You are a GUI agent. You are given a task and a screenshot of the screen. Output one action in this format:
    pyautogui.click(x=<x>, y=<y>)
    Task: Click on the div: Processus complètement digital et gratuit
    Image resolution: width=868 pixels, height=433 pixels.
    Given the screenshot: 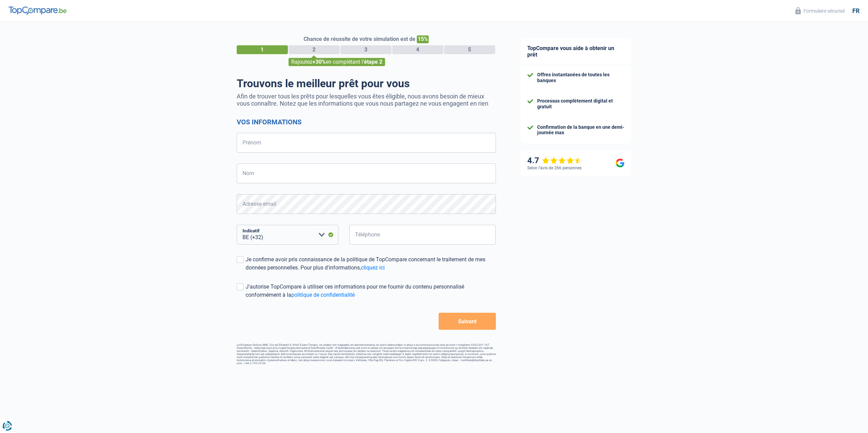 What is the action you would take?
    pyautogui.click(x=581, y=104)
    